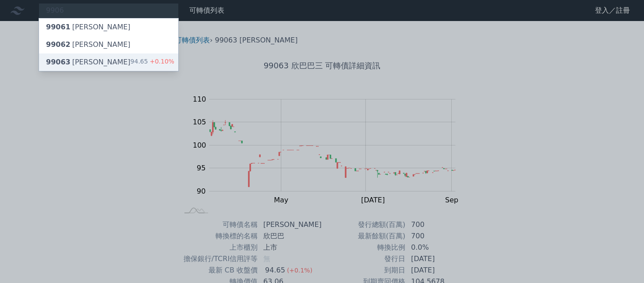 The height and width of the screenshot is (283, 644). I want to click on span: 99062, so click(58, 44).